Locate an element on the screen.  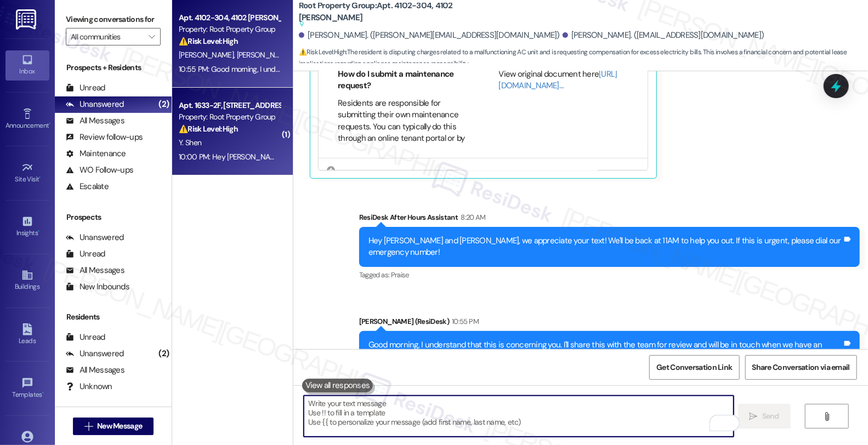
span: New Message is located at coordinates (120, 426).